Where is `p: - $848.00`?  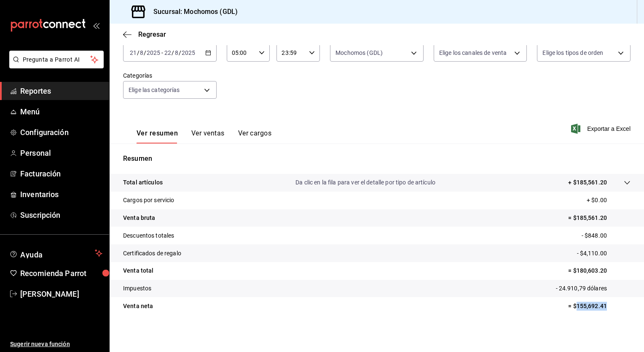
p: - $848.00 is located at coordinates (606, 235).